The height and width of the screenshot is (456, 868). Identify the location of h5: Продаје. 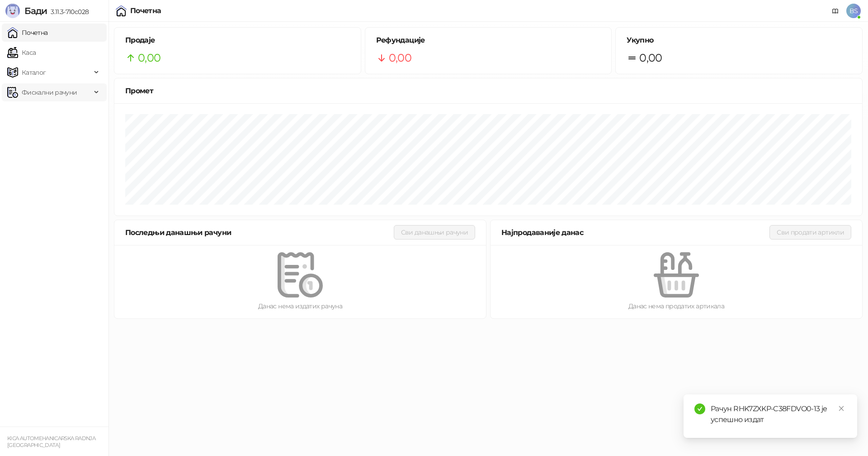
(238, 40).